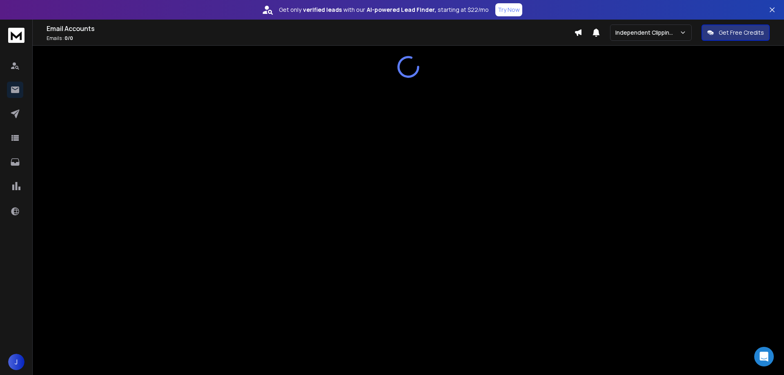  I want to click on button: Try Now, so click(509, 10).